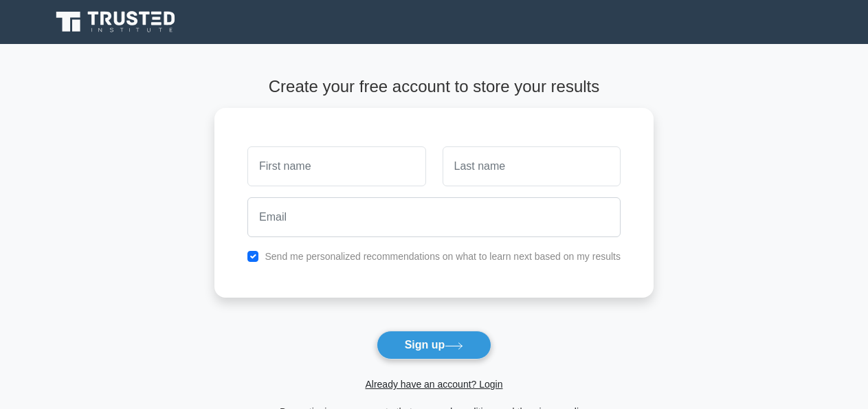 This screenshot has width=868, height=409. Describe the element at coordinates (433, 87) in the screenshot. I see `h4: Create your free account to store your results` at that location.